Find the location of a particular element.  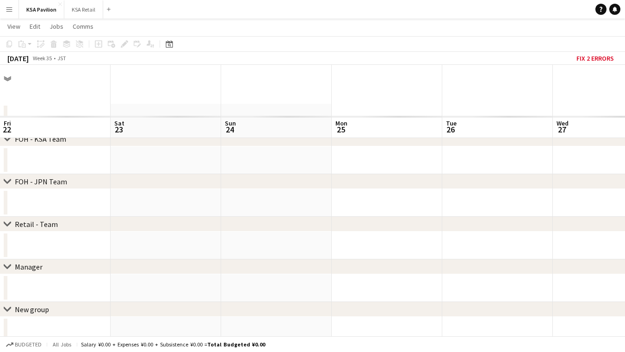

div: FOH - JPN Team is located at coordinates (41, 181).